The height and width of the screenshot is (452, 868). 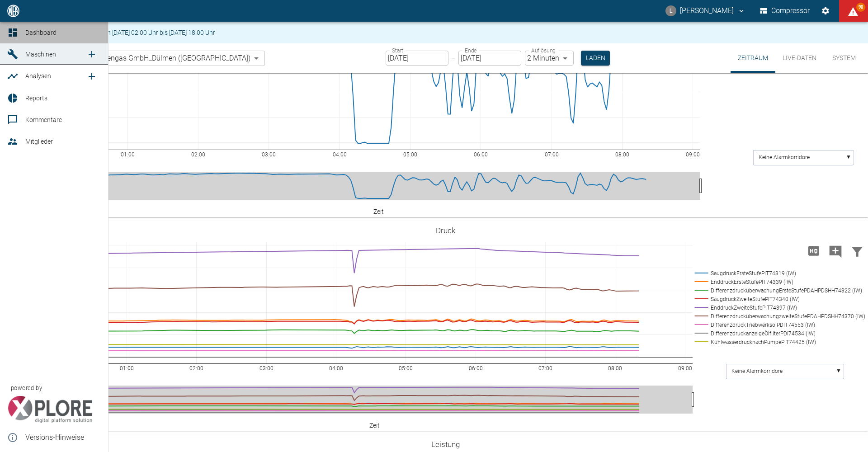 I want to click on div: 2 Minuten, so click(x=549, y=58).